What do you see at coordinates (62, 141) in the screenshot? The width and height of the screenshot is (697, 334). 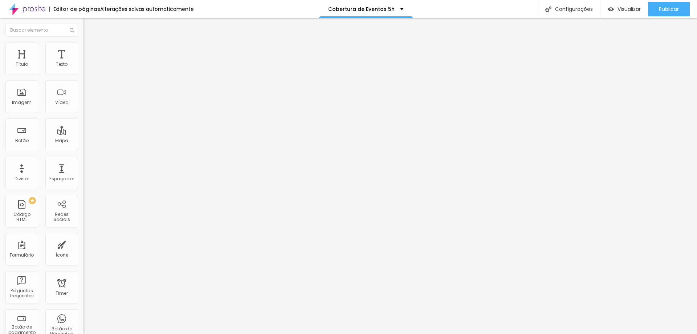 I see `div: Mapa` at bounding box center [62, 141].